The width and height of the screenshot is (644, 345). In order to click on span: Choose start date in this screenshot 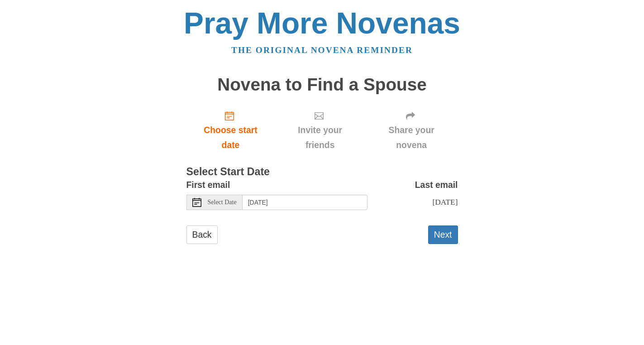, I will do `click(231, 138)`.